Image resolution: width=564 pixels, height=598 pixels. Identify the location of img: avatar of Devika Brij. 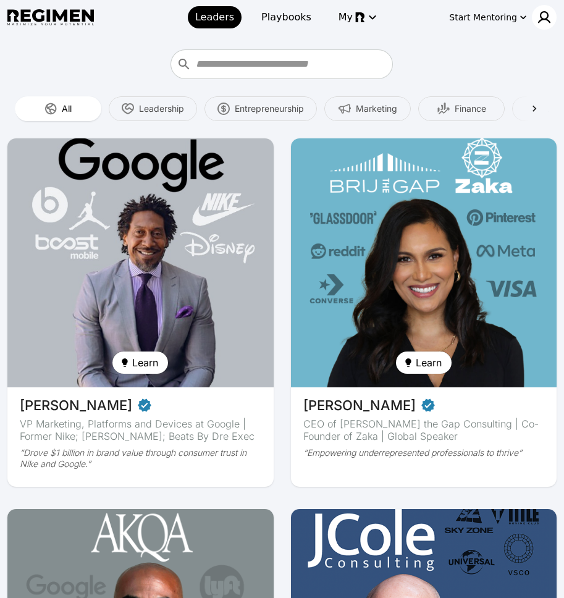
(424, 263).